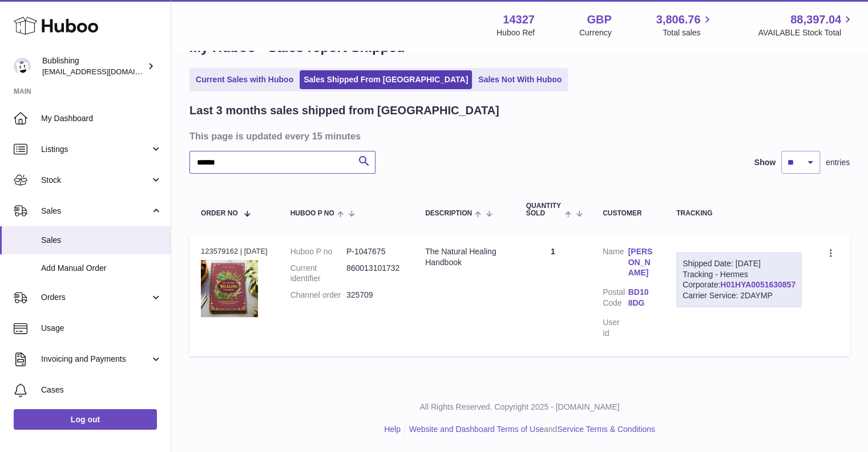 This screenshot has height=452, width=868. What do you see at coordinates (520, 80) in the screenshot?
I see `a: Sales Not With Huboo` at bounding box center [520, 80].